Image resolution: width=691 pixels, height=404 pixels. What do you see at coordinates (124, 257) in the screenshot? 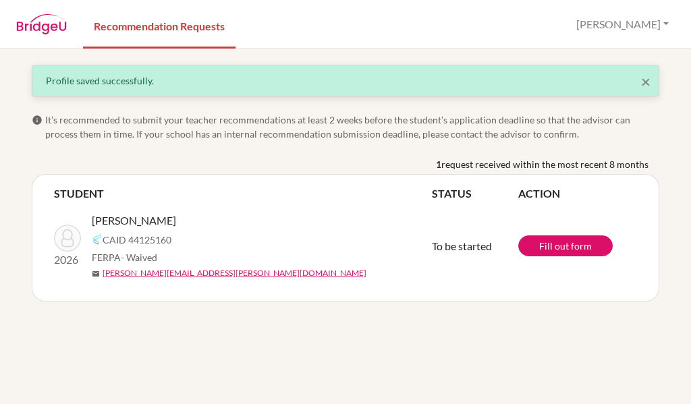
I see `span: FERPA` at bounding box center [124, 257].